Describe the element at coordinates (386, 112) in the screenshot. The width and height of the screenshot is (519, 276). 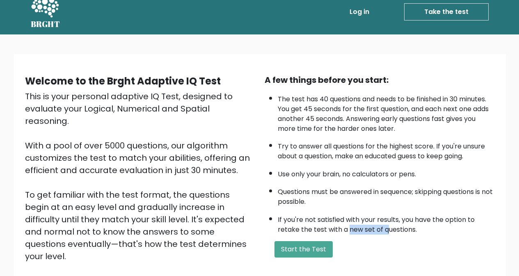
I see `li: The test has 40 questions and needs to be finished in 30 minutes. You get 45 seconds for the firs...` at that location.